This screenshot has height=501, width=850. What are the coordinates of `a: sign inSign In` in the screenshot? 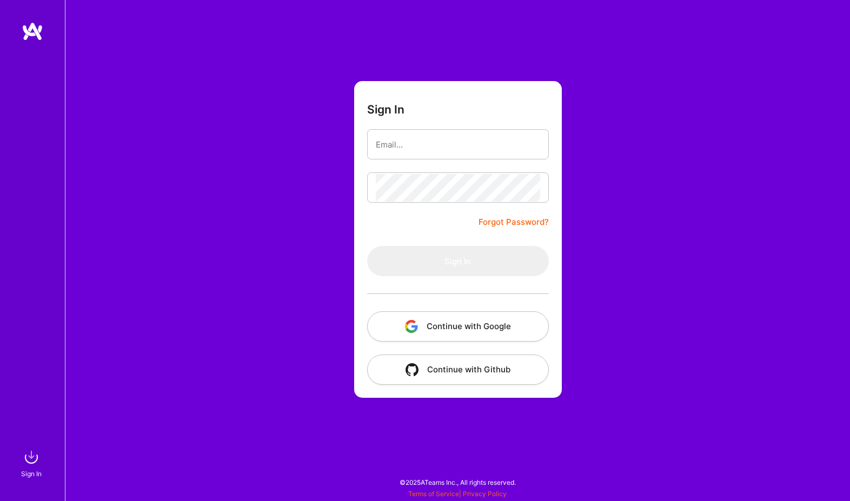 It's located at (32, 463).